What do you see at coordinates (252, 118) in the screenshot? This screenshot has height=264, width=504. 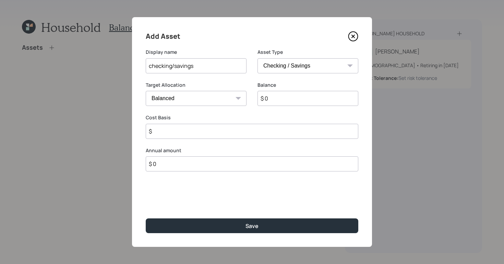 I see `label: Cost Basis` at bounding box center [252, 118].